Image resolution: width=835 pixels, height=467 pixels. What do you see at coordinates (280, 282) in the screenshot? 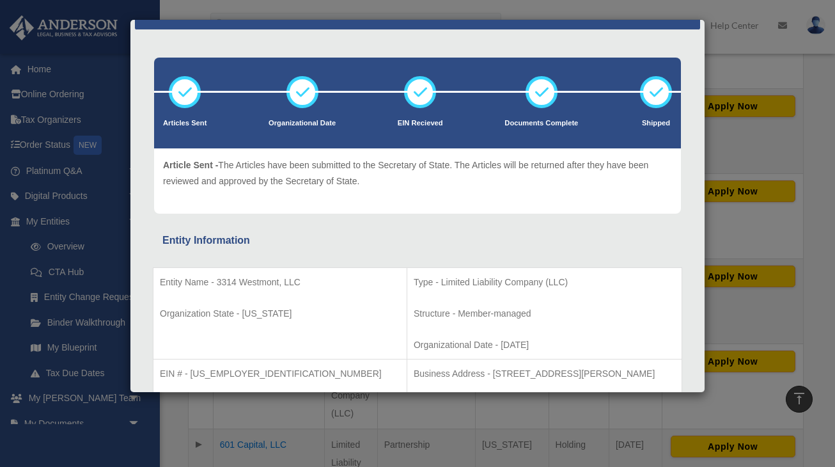
I see `p: Entity Name - 3314 Westmont, LLC` at bounding box center [280, 282].